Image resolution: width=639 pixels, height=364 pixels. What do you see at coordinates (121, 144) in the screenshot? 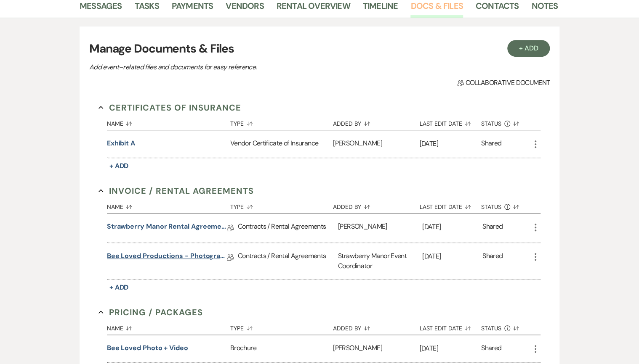
I see `button: Exhibit A` at bounding box center [121, 144].